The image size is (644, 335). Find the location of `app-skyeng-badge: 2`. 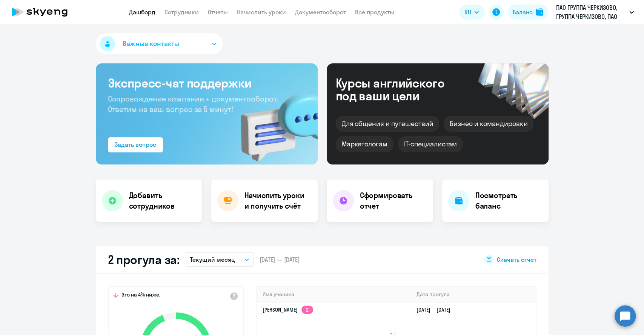

app-skyeng-badge: 2 is located at coordinates (307, 310).